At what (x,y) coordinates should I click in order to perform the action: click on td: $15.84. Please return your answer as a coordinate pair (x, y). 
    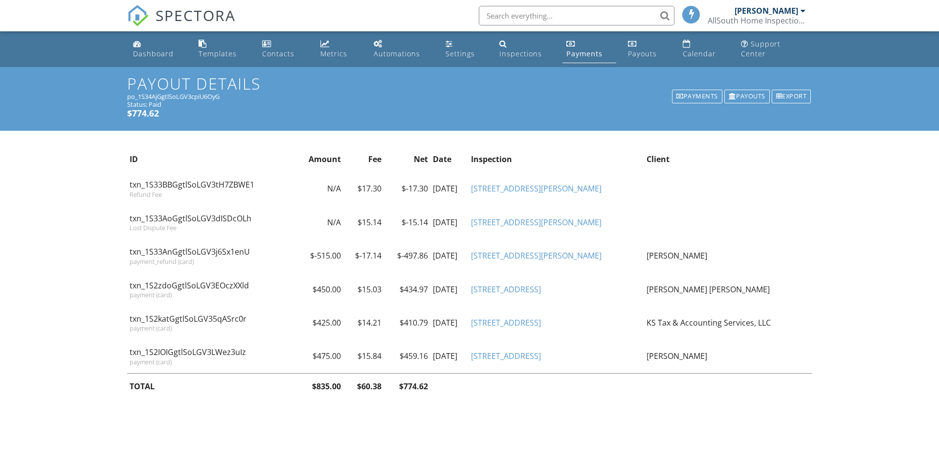
    Looking at the image, I should click on (364, 356).